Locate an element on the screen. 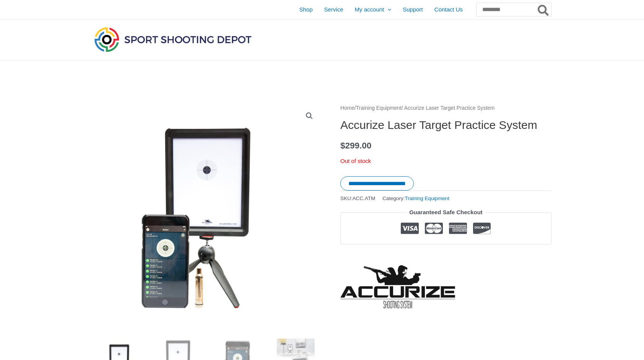  span: Category: is located at coordinates (416, 199).